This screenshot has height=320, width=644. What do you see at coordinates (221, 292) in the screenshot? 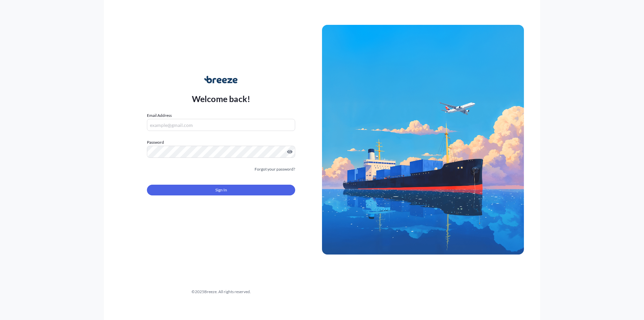
I see `div: © 2025 Breeze. All rights reserved.` at bounding box center [221, 292].